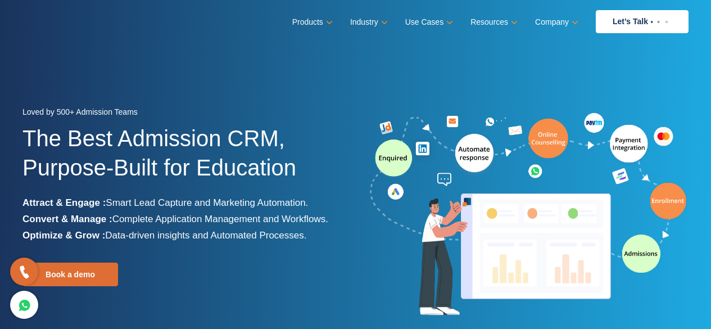 The image size is (711, 329). What do you see at coordinates (70, 274) in the screenshot?
I see `a: Book a demo` at bounding box center [70, 274].